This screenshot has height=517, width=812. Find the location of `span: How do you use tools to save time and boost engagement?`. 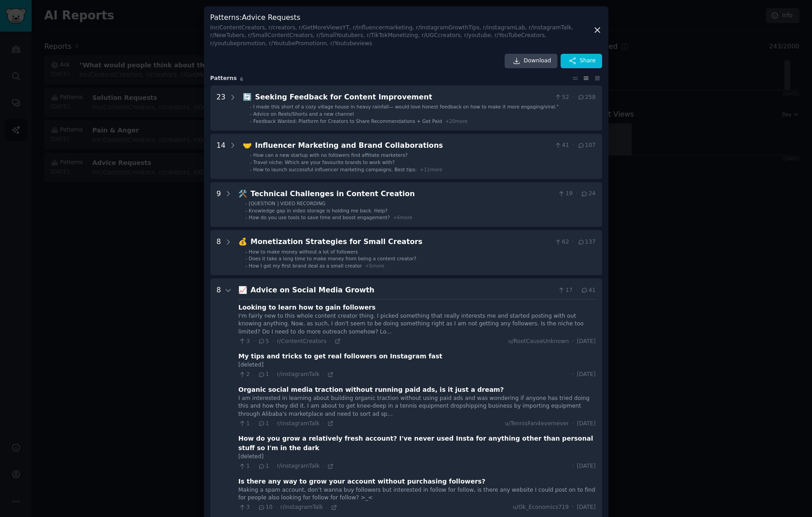

span: How do you use tools to save time and boost engagement? is located at coordinates (319, 217).